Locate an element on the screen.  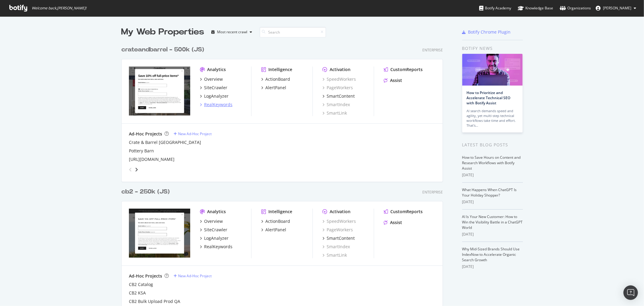
span: Heather Cordonnier is located at coordinates (617, 8).